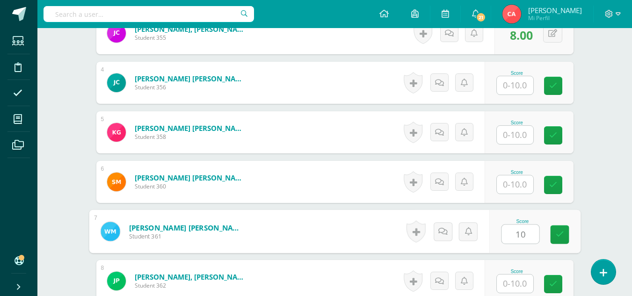 Image resolution: width=632 pixels, height=296 pixels. Describe the element at coordinates (191, 186) in the screenshot. I see `span: Student 360` at that location.